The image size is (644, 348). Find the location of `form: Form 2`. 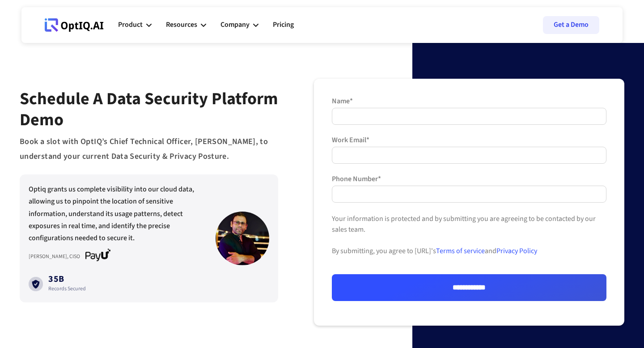

form: Form 2 is located at coordinates (469, 199).